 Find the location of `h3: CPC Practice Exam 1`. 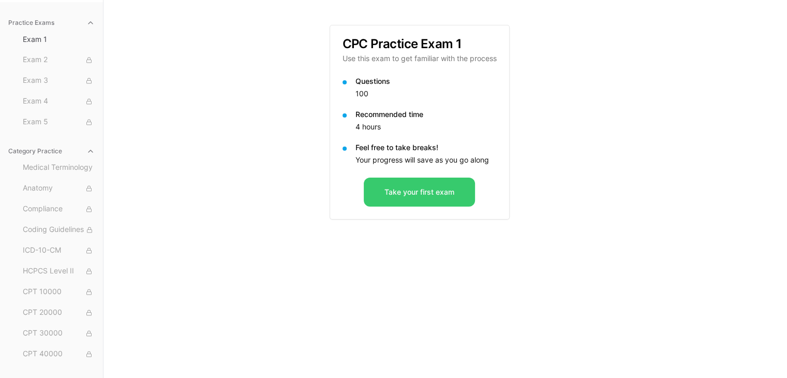

h3: CPC Practice Exam 1 is located at coordinates (420, 44).